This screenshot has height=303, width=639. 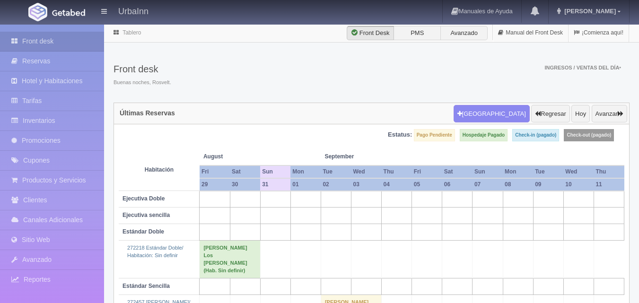 I want to click on th: 11, so click(x=609, y=185).